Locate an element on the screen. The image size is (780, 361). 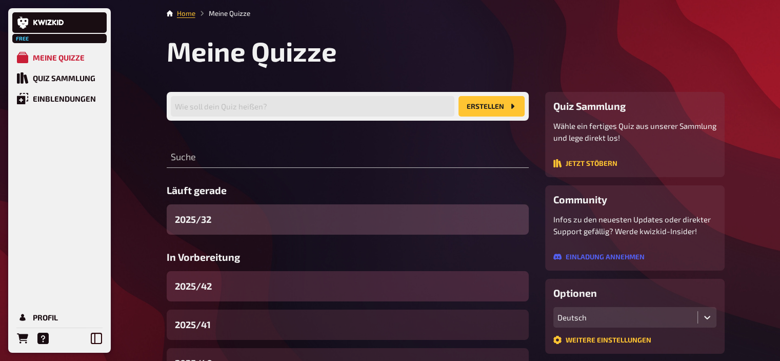
a: Weitere Einstellungen is located at coordinates (602, 341).